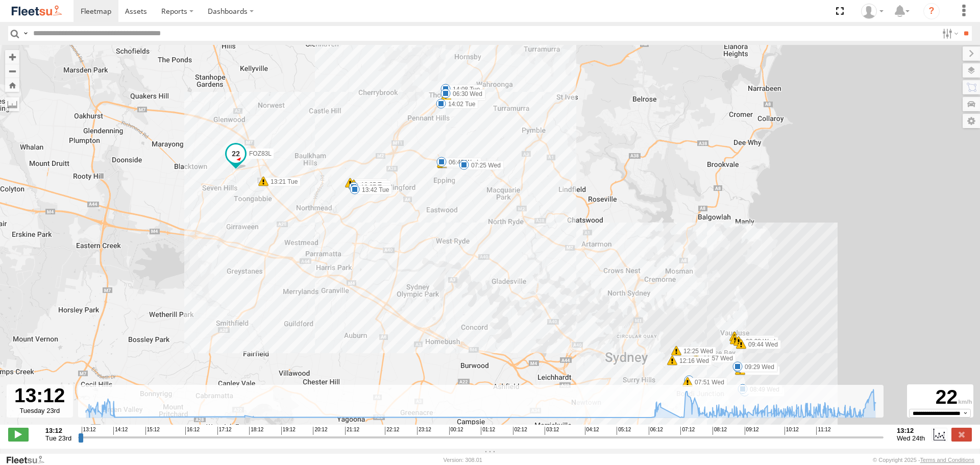 The height and width of the screenshot is (465, 980). Describe the element at coordinates (289, 431) in the screenshot. I see `span: 19:12` at that location.